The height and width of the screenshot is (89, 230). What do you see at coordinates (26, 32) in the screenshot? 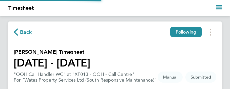
I see `span: Back` at bounding box center [26, 32].